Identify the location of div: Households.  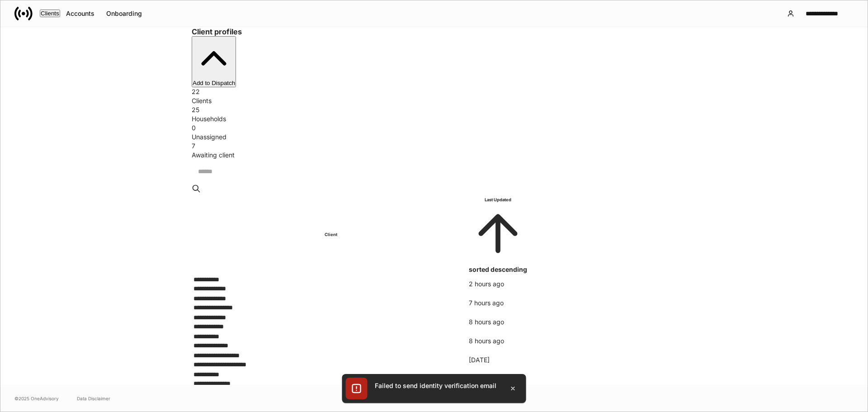
(434, 119).